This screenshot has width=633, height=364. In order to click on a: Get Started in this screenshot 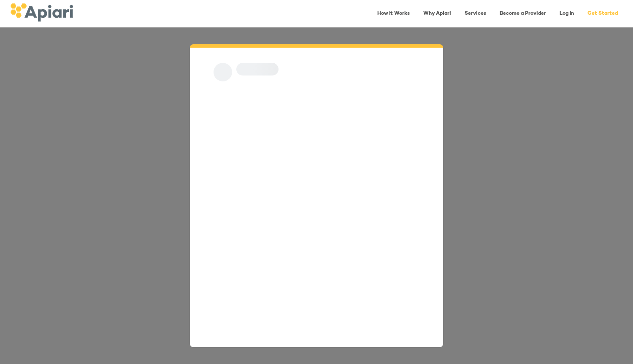, I will do `click(603, 13)`.